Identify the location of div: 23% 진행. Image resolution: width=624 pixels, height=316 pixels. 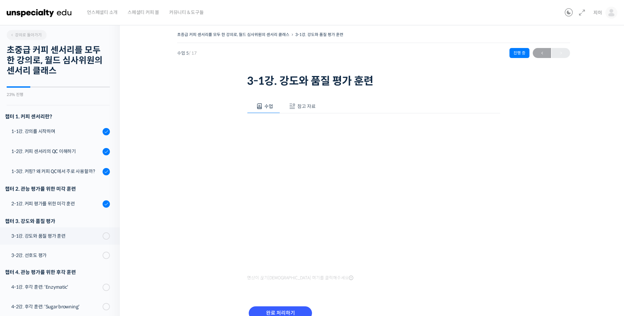
(58, 95).